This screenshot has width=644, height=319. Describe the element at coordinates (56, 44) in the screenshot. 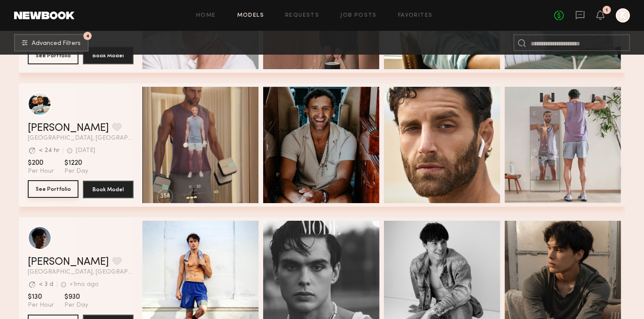

I see `span: Advanced Filters` at that location.